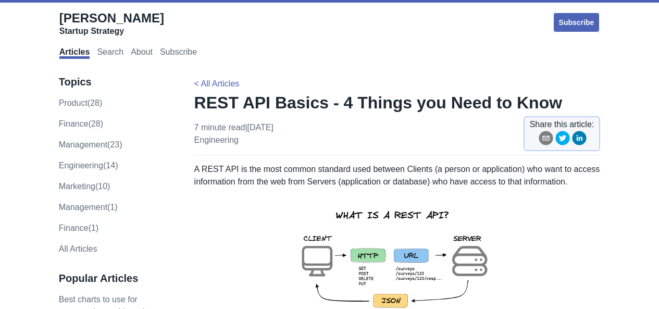  What do you see at coordinates (562, 125) in the screenshot?
I see `span: Share this article:` at bounding box center [562, 125].